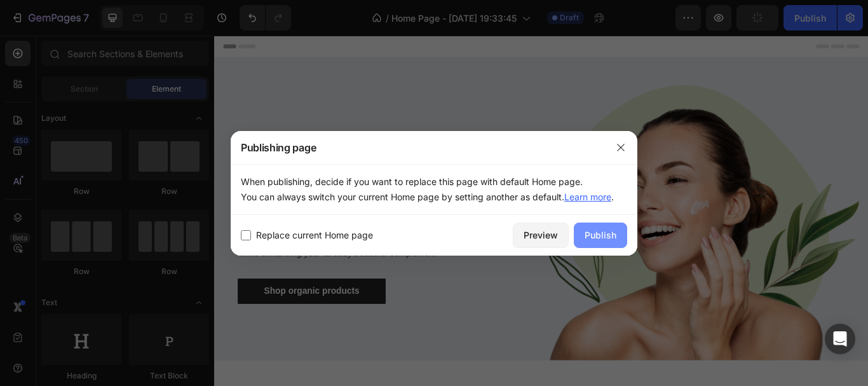  I want to click on div: Open Intercom Messenger, so click(840, 339).